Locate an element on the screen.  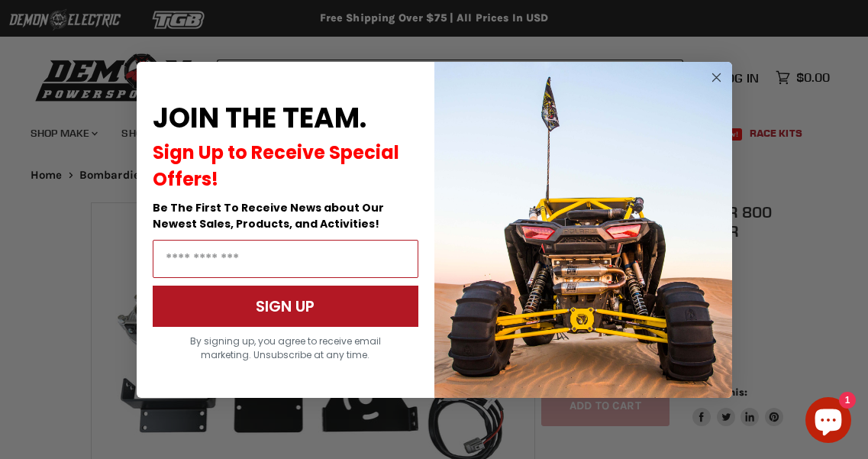
span: JOIN THE TEAM. is located at coordinates (260, 117).